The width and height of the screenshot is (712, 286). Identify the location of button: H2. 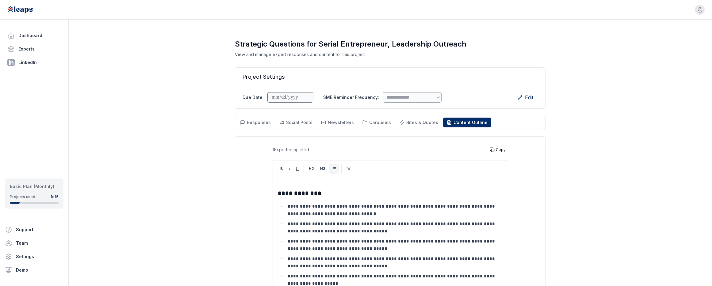
(311, 169).